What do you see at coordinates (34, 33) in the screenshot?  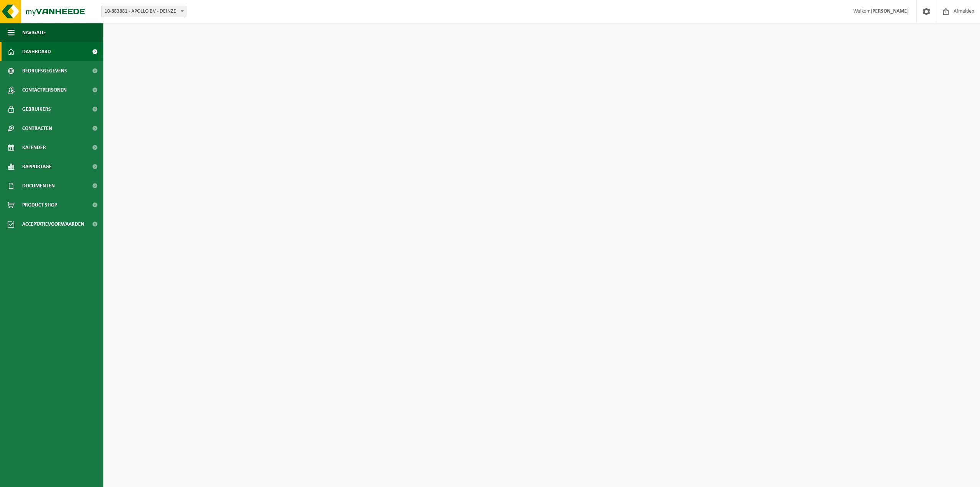 I see `span: Navigatie` at bounding box center [34, 33].